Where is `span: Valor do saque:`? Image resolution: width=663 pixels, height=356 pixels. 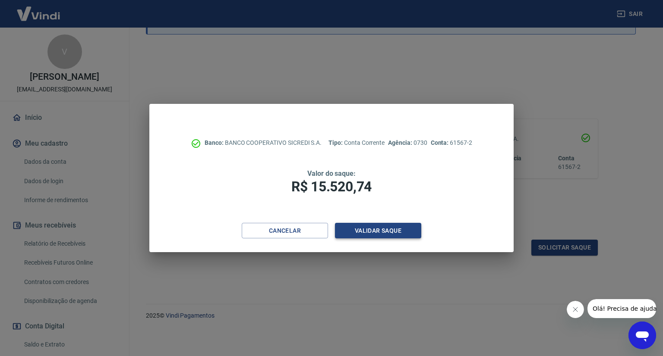 span: Valor do saque: is located at coordinates (331, 173).